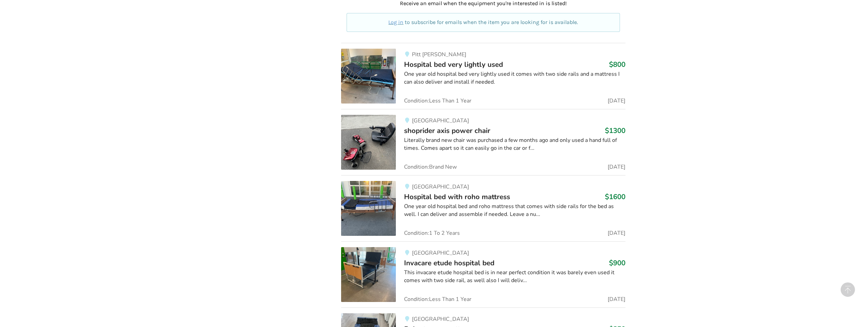 Image resolution: width=868 pixels, height=327 pixels. I want to click on a: Log in, so click(396, 22).